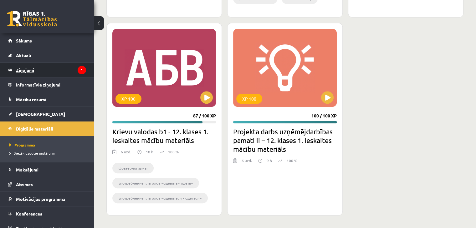  I want to click on p: 18 h, so click(150, 152).